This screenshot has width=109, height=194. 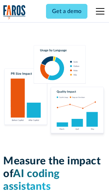 I want to click on h1: Measure the impact of, so click(x=54, y=174).